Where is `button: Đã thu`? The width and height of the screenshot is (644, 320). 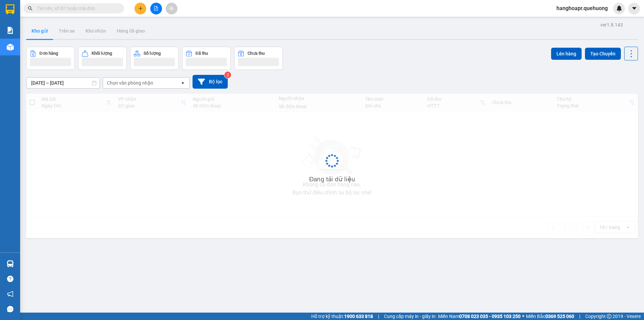
button: Đã thu is located at coordinates (206, 58).